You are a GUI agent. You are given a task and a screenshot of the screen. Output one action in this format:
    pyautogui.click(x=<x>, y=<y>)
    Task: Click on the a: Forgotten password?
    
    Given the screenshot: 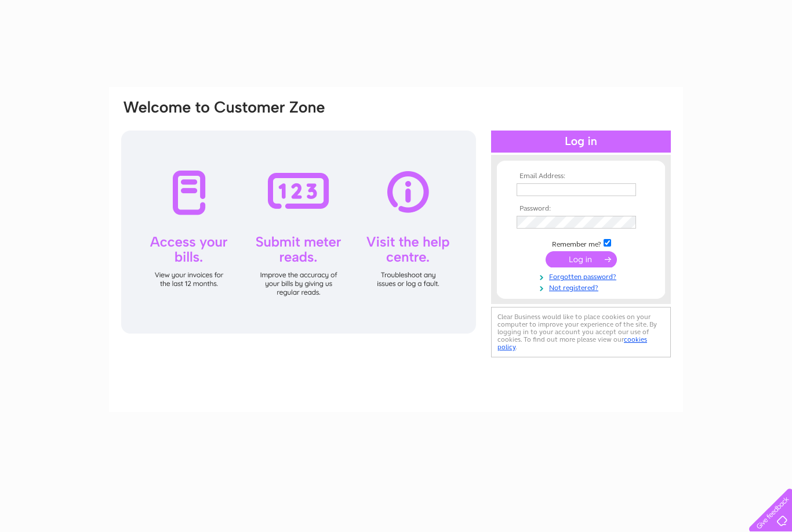 What is the action you would take?
    pyautogui.click(x=583, y=275)
    